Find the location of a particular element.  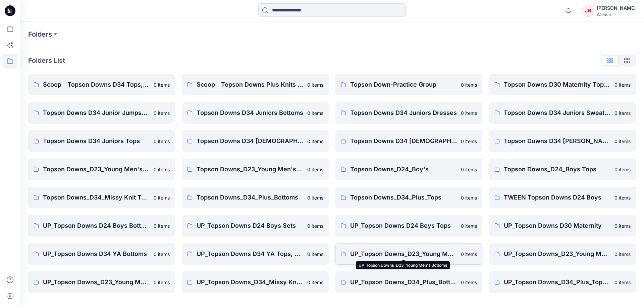

p: Folders List is located at coordinates (47, 60).